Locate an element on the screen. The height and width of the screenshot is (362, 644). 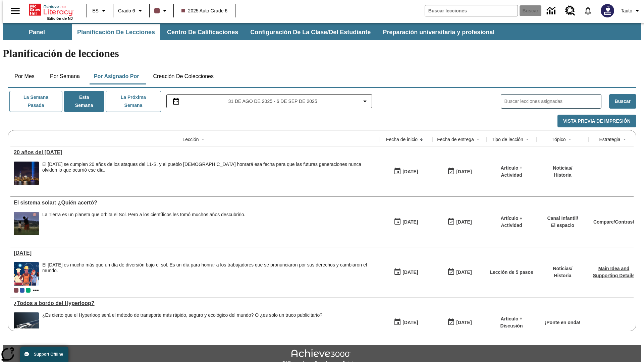
p: Canal Infantil / is located at coordinates (563, 218).